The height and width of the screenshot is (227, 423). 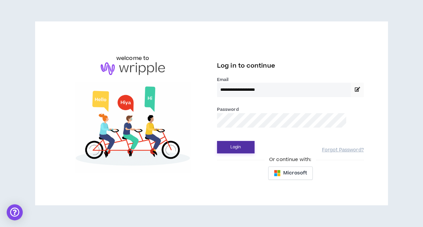 I want to click on span: Or continue with:, so click(x=290, y=159).